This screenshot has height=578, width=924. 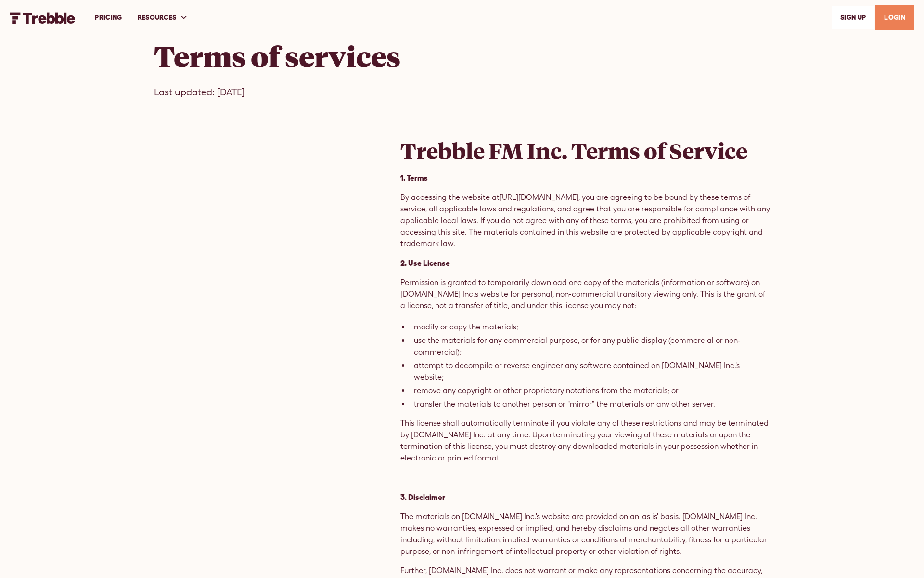 I want to click on a: home, so click(x=42, y=17).